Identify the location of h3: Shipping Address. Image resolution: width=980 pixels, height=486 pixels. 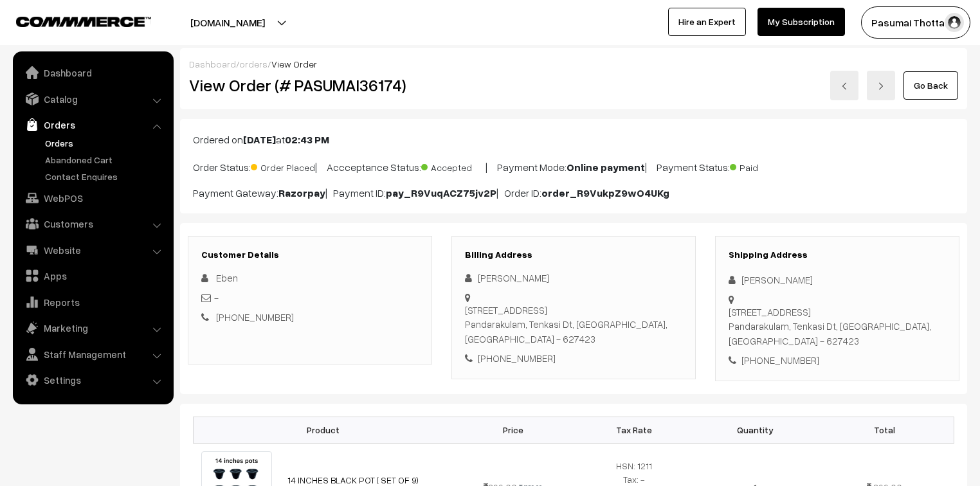
(838, 255).